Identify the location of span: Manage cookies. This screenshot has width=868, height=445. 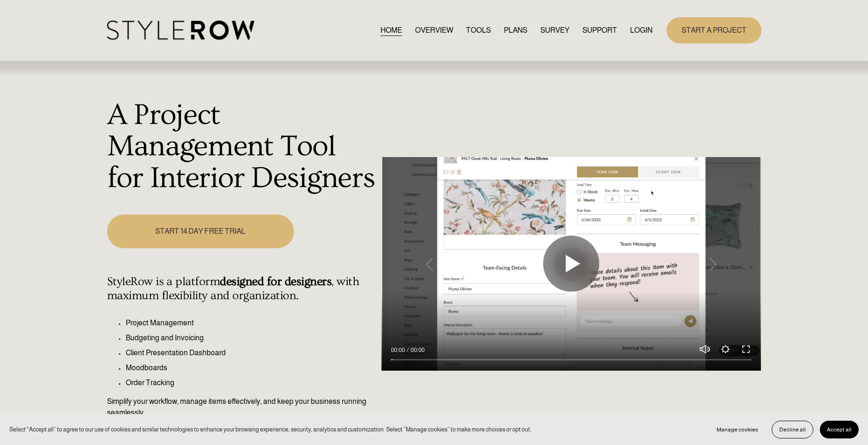
(737, 430).